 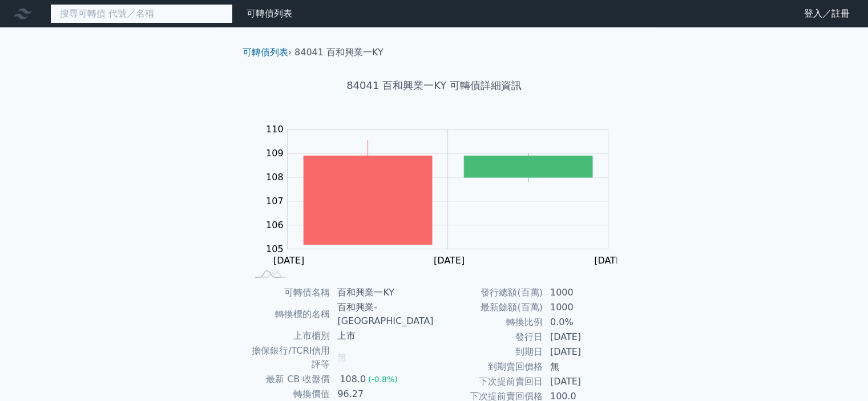 I want to click on input: 搜尋可轉債 代號／名稱, so click(x=141, y=14).